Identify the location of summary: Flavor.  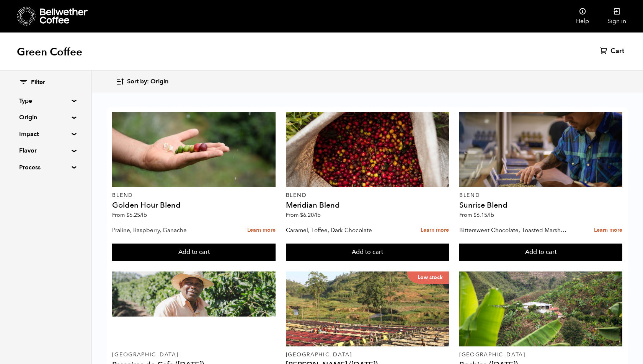
(46, 151).